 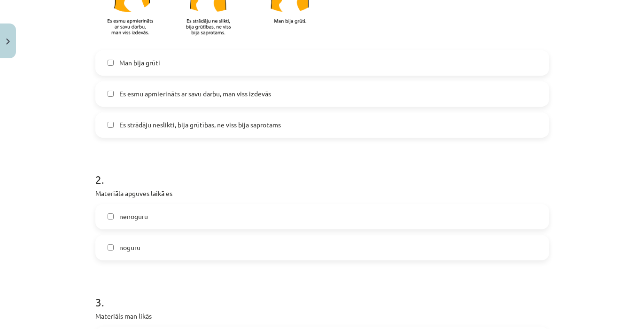 What do you see at coordinates (110, 247) in the screenshot?
I see `input: noguru` at bounding box center [110, 247].